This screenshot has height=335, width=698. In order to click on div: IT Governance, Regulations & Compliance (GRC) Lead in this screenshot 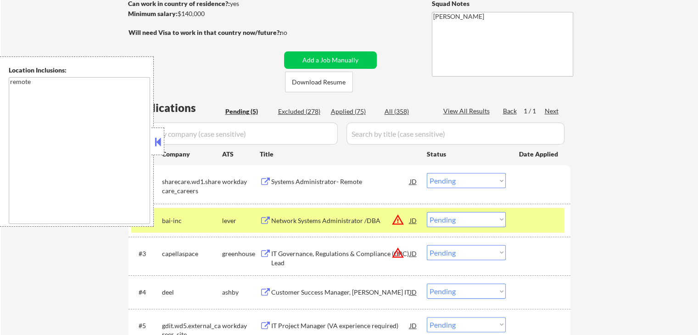, I will do `click(340, 258)`.